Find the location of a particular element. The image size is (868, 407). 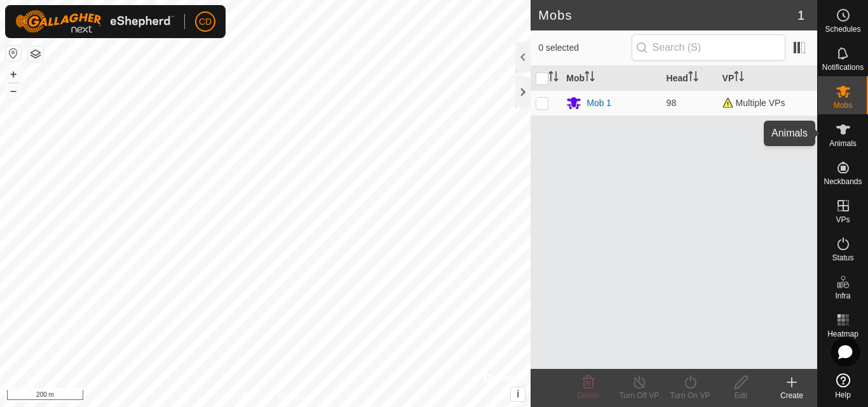

span: 98 is located at coordinates (672, 103).